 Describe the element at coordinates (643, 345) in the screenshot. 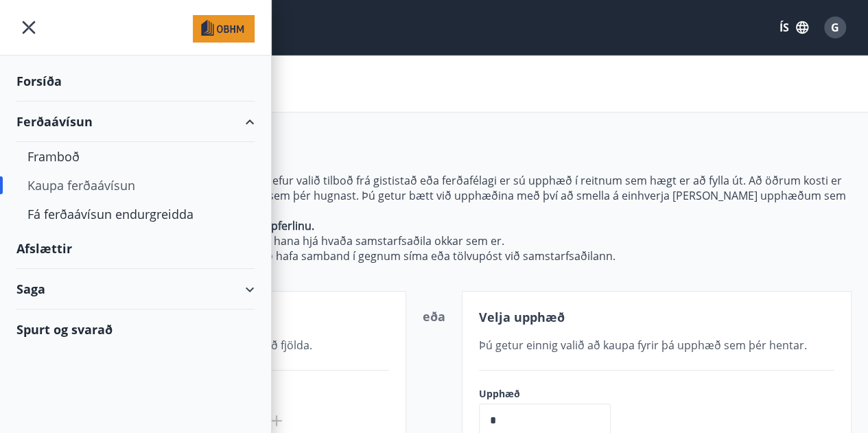

I see `span: Þú getur einnig valið að kaupa fyrir þá upphæð sem þér hentar.` at that location.